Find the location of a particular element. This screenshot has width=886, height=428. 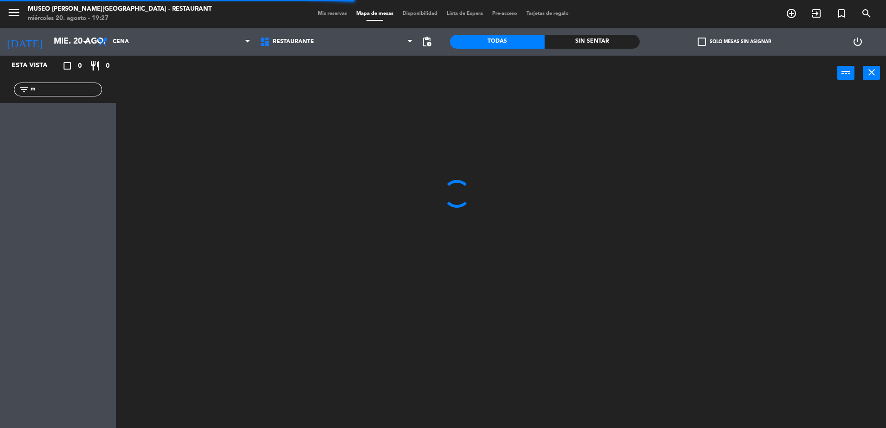

label: Solo mesas sin asignar is located at coordinates (734, 42).